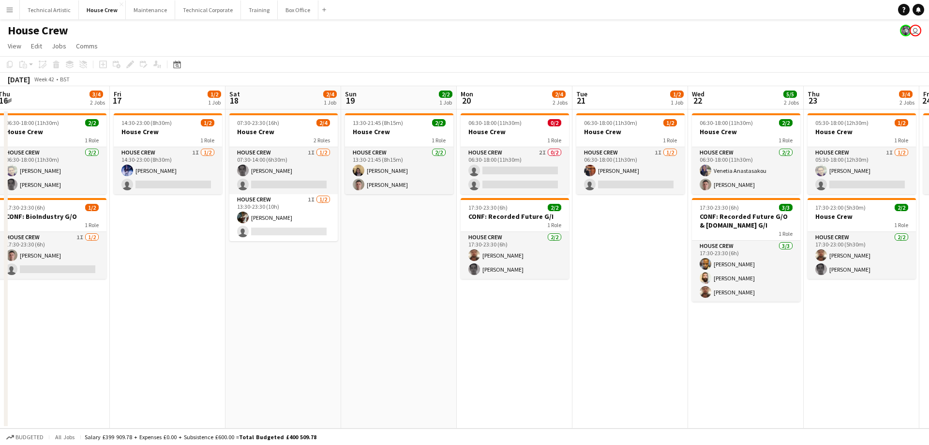 The height and width of the screenshot is (445, 929). Describe the element at coordinates (117, 100) in the screenshot. I see `span: 17` at that location.